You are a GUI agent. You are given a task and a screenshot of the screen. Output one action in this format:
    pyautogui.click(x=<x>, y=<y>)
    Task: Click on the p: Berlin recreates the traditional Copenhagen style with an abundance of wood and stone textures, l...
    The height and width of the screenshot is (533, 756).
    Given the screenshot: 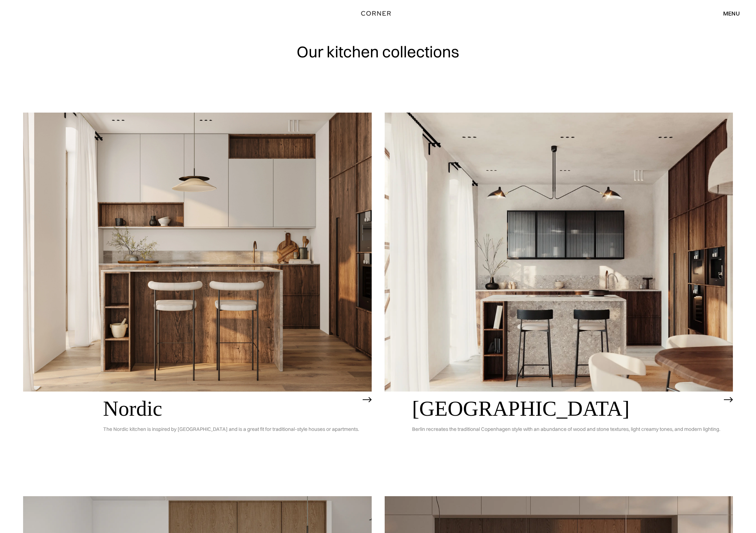 What is the action you would take?
    pyautogui.click(x=566, y=429)
    